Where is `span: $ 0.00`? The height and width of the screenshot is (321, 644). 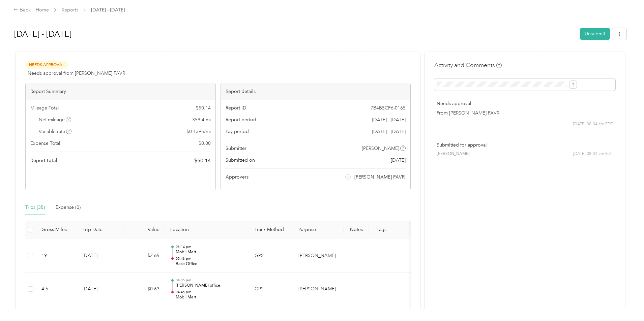 span: $ 0.00 is located at coordinates (205, 143).